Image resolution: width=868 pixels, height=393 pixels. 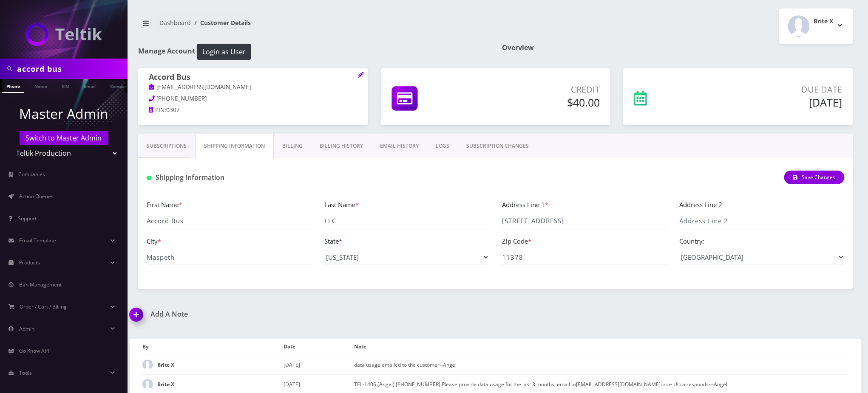 I want to click on p: Credit, so click(x=542, y=90).